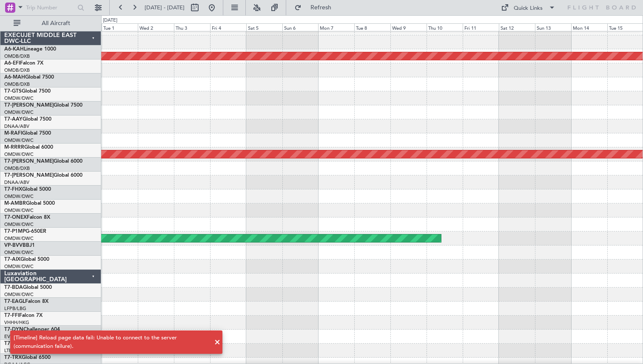  Describe the element at coordinates (192, 27) in the screenshot. I see `div: Thu 3` at that location.